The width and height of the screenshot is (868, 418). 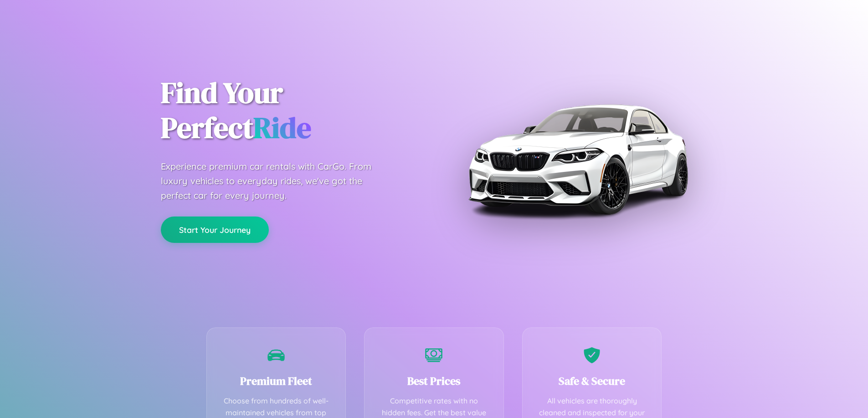 I want to click on span: Ride, so click(x=282, y=128).